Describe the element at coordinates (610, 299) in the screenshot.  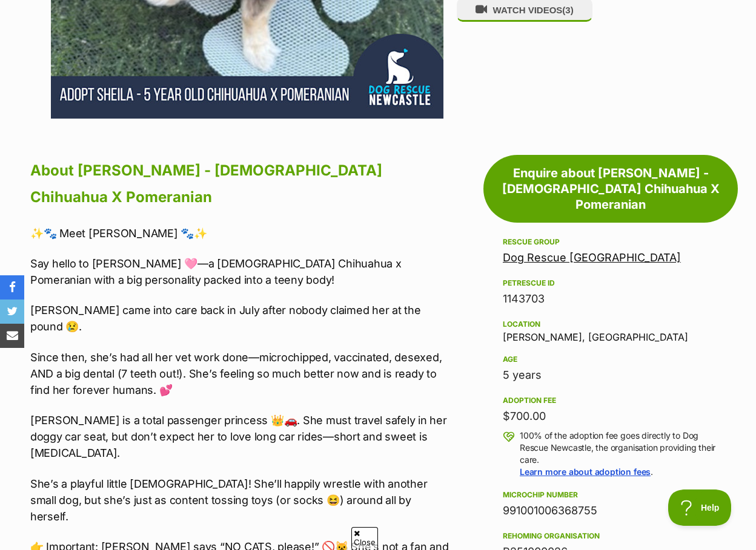
I see `div: 1143703` at that location.